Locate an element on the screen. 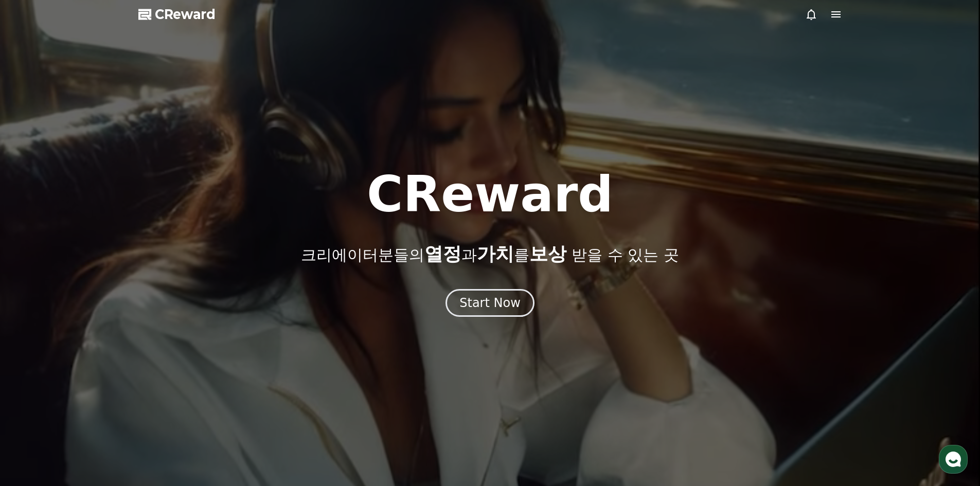  p: 크리에이터분들의 과 를 받을 수 있는 곳 is located at coordinates (490, 254).